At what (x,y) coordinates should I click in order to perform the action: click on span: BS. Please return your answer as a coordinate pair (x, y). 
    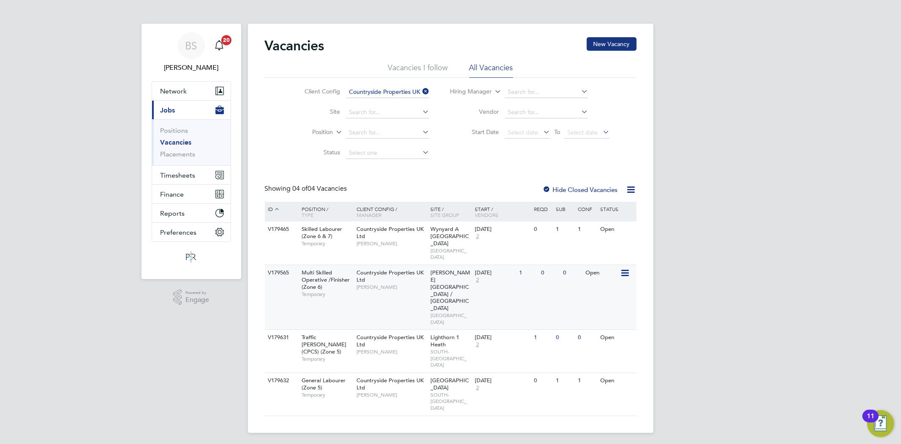
    Looking at the image, I should click on (191, 46).